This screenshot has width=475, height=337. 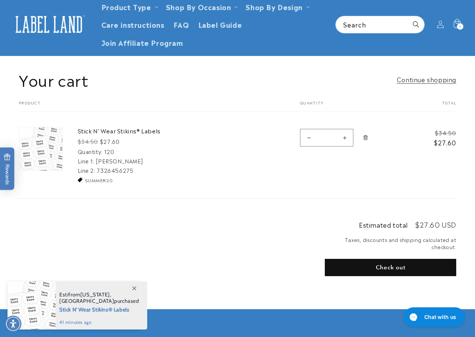 I want to click on h1: Chat with us, so click(x=40, y=12).